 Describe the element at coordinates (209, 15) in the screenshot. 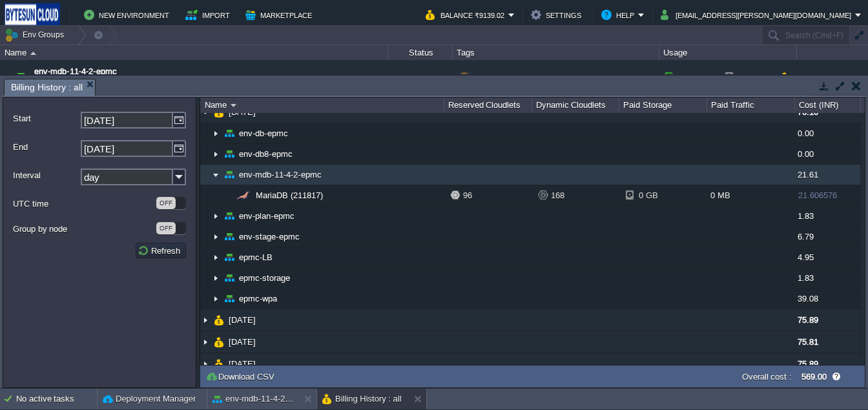

I see `button: Import` at that location.